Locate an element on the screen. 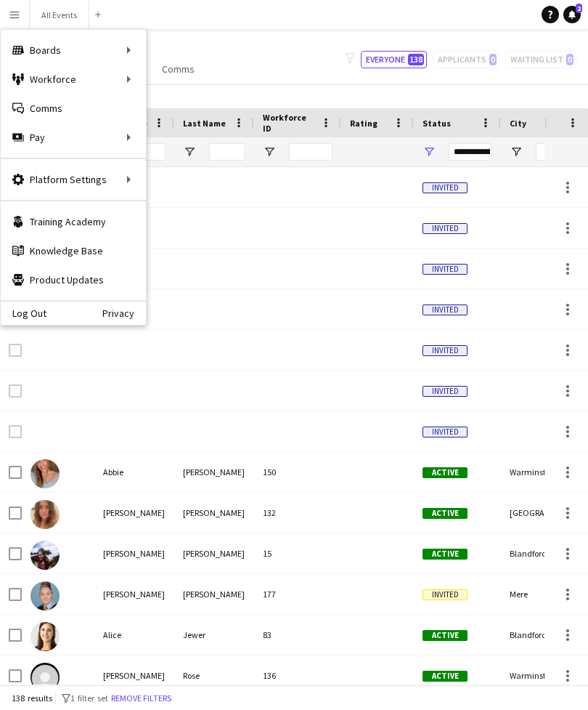  span: Last Name is located at coordinates (204, 123).